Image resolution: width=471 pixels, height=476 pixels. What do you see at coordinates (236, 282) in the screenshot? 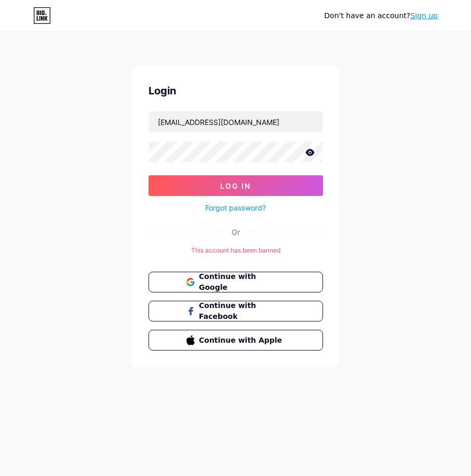
I see `button: Continue with Google` at bounding box center [236, 282].